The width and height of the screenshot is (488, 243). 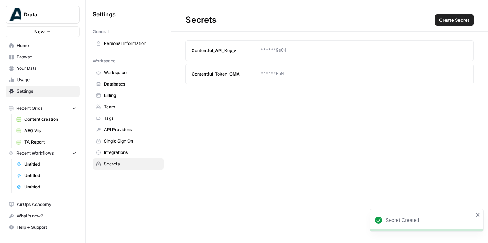 I want to click on a: Single Sign On, so click(x=128, y=141).